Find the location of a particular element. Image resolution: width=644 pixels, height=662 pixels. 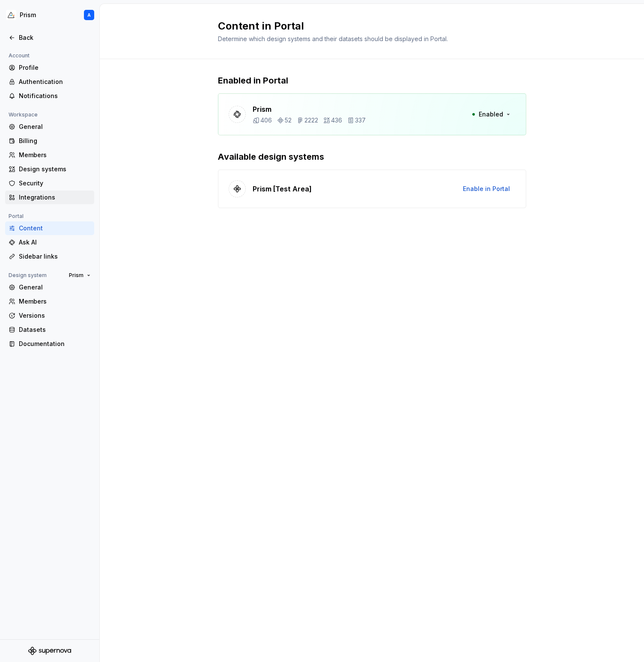

button: Enabled is located at coordinates (491, 114).